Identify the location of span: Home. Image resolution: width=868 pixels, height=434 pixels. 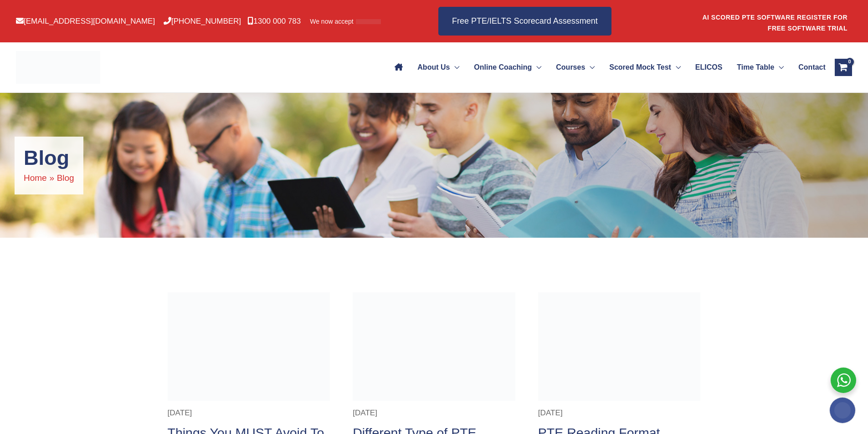
(35, 178).